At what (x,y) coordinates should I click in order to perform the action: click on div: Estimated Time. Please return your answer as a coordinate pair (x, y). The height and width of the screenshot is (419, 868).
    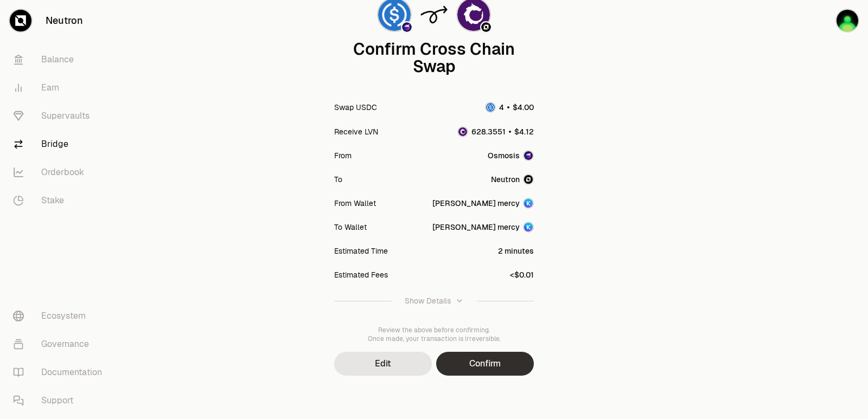
    Looking at the image, I should click on (361, 251).